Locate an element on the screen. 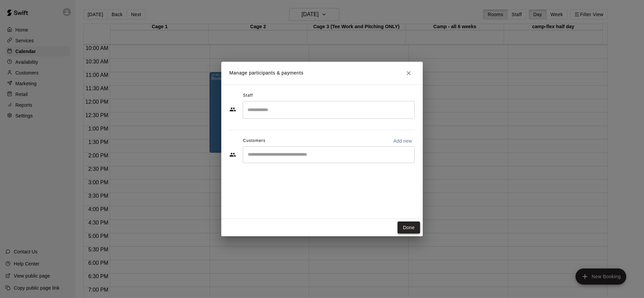 The image size is (644, 298). button: Done is located at coordinates (409, 228).